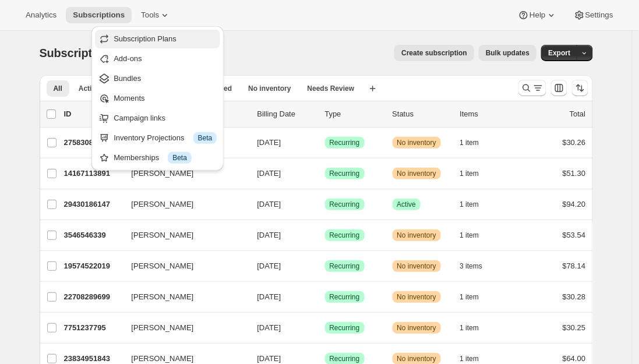  What do you see at coordinates (129, 98) in the screenshot?
I see `span: Moments` at bounding box center [129, 98].